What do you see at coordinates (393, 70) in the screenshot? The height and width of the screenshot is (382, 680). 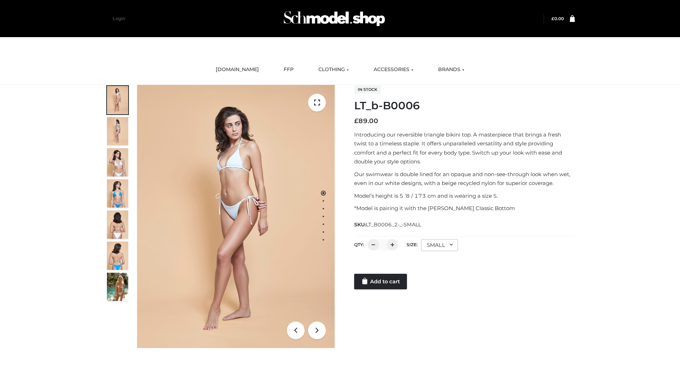 I see `a: ACCESSORIES` at bounding box center [393, 70].